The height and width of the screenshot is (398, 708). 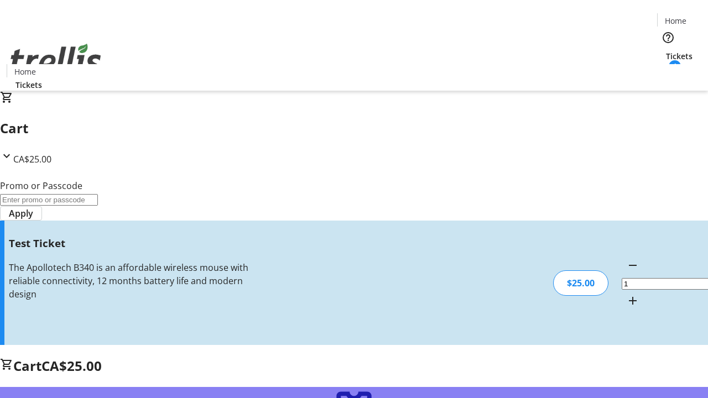 I want to click on button: Decrement by one, so click(x=633, y=265).